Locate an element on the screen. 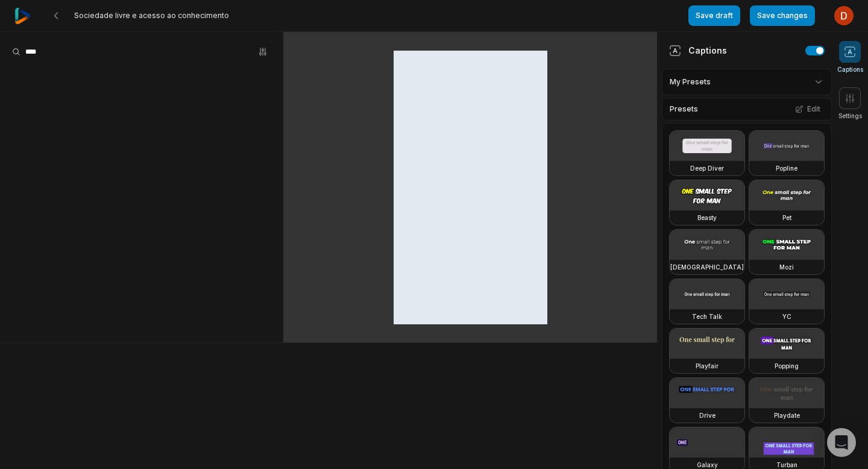 This screenshot has height=469, width=868. img: reap is located at coordinates (22, 16).